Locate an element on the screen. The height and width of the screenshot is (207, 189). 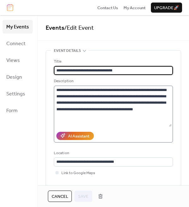
span: My Account is located at coordinates (135, 8).